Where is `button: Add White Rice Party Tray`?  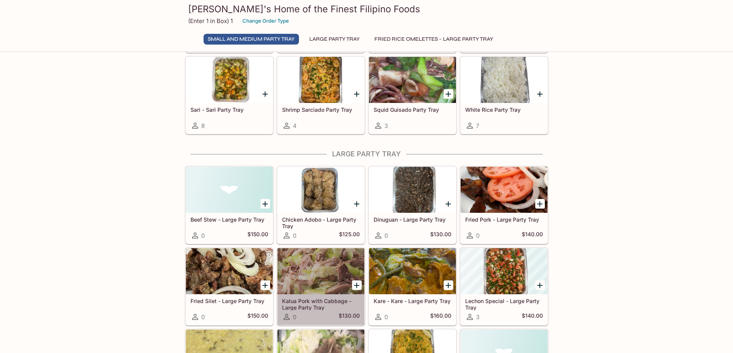 button: Add White Rice Party Tray is located at coordinates (540, 94).